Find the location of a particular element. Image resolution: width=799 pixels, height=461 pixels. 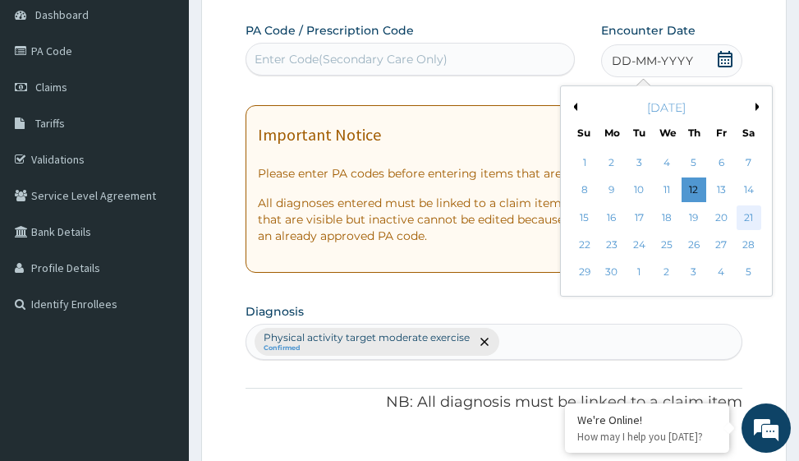

div: Choose Saturday, June 7th, 2025 is located at coordinates (749, 163).